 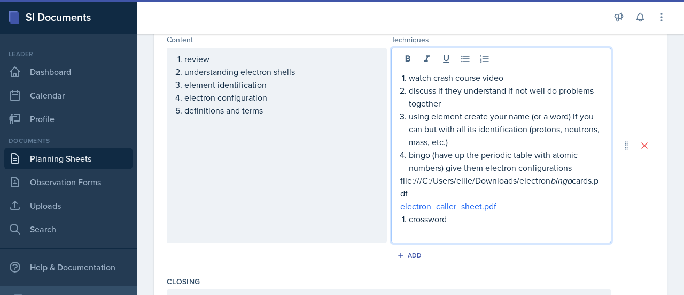 What do you see at coordinates (506, 219) in the screenshot?
I see `p: crossword` at bounding box center [506, 219].